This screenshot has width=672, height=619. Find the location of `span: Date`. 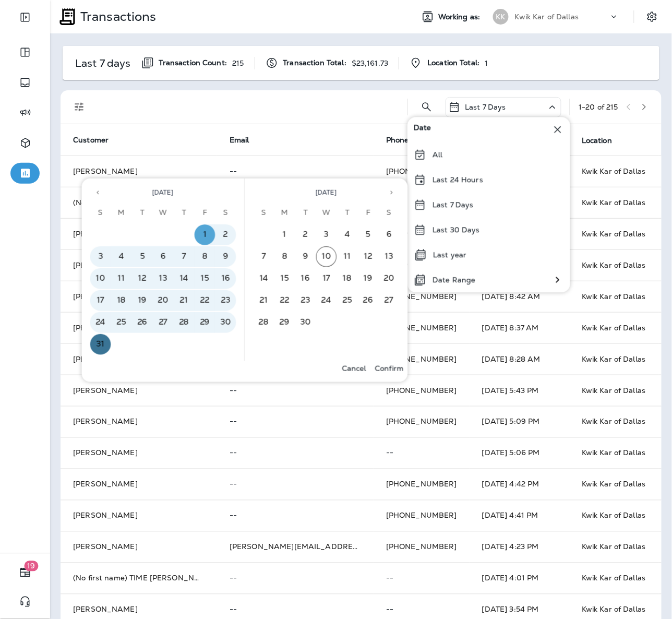

span: Date is located at coordinates (422, 130).